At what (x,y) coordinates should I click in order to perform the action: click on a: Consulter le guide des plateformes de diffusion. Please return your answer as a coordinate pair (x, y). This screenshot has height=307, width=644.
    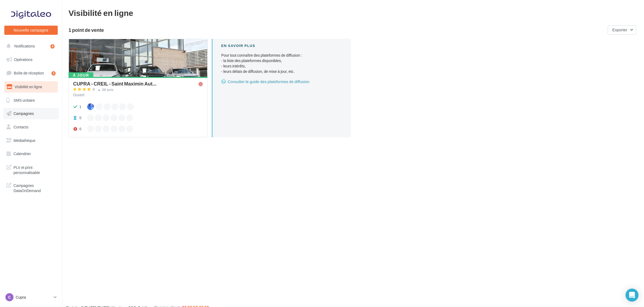
    Looking at the image, I should click on (282, 82).